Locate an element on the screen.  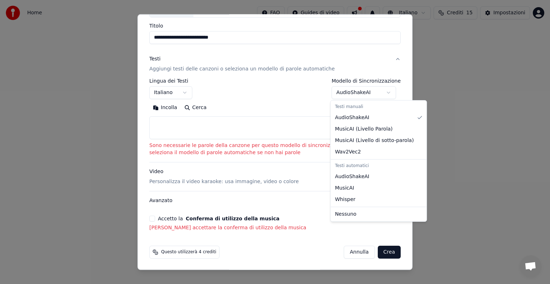
div: Testi automatici is located at coordinates (379, 166).